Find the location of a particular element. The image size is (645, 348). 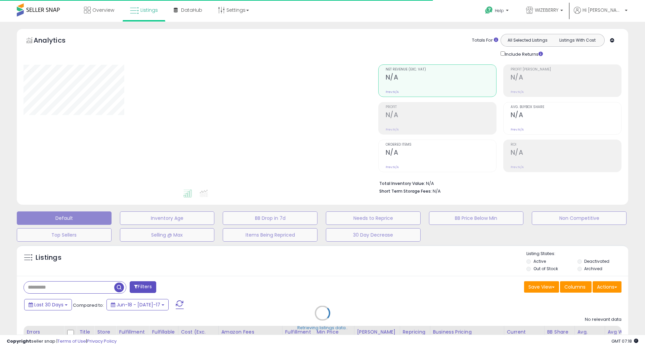

button: Non Competitive is located at coordinates (579, 218).